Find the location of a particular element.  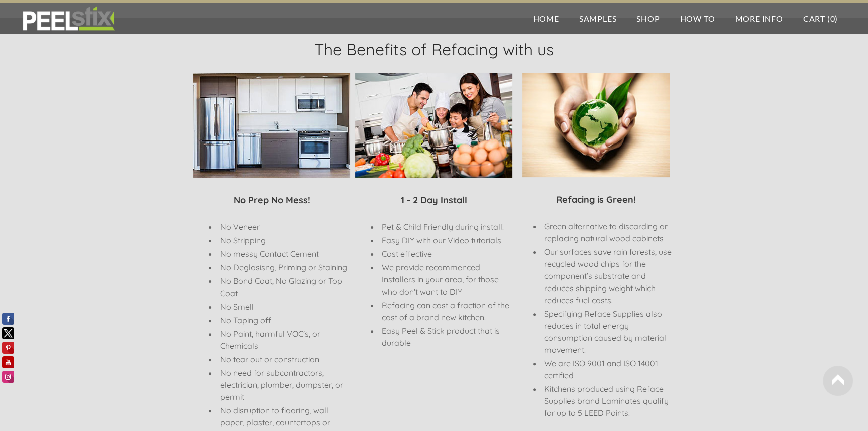

li: ​Refacing can cost a fraction of the cost of a brand new kitchen! is located at coordinates (446, 311).